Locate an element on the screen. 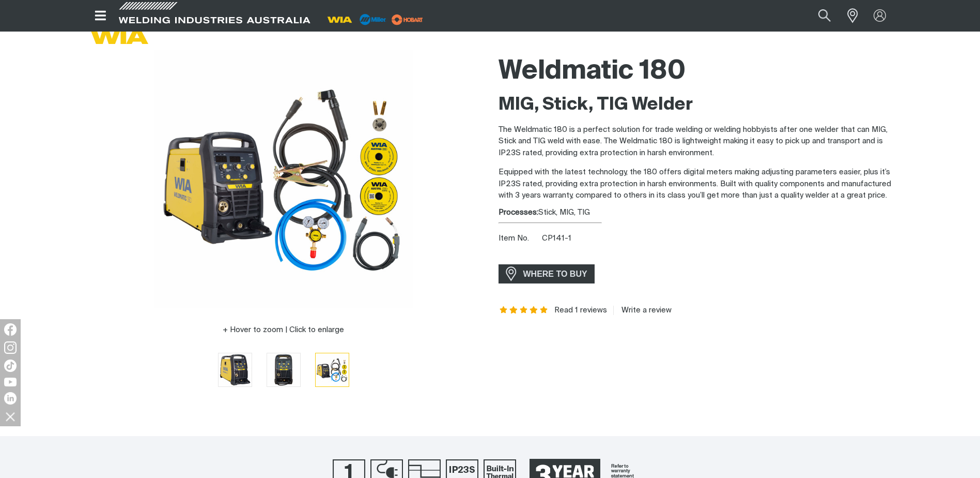 This screenshot has width=980, height=478. span: CP141-1 is located at coordinates (556, 238).